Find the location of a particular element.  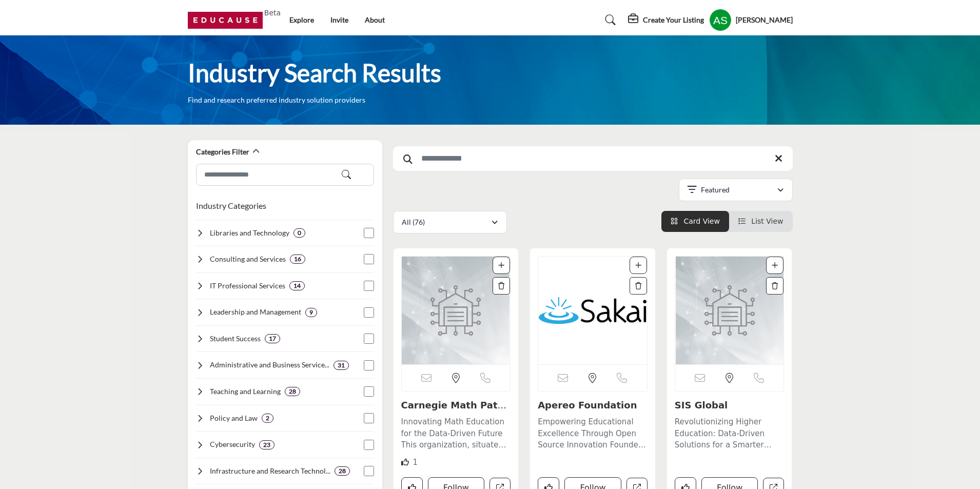

img: Apereo Foundation is located at coordinates (593, 311).